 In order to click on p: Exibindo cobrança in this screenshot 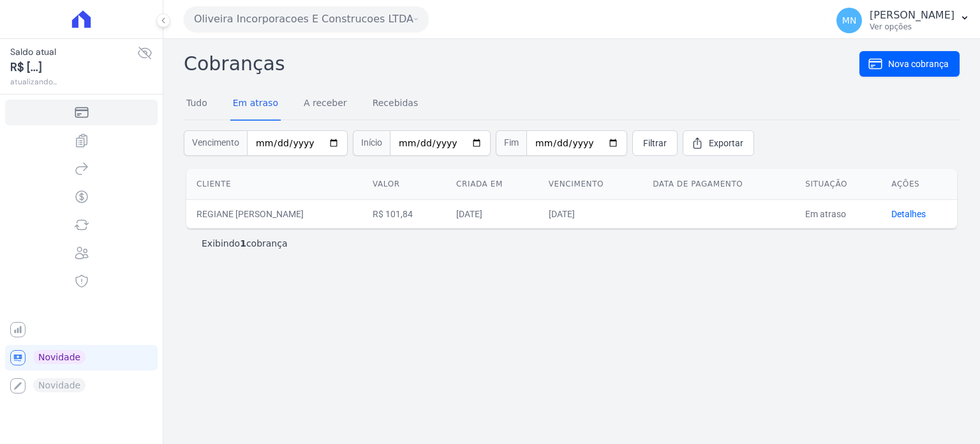, I will do `click(244, 243)`.